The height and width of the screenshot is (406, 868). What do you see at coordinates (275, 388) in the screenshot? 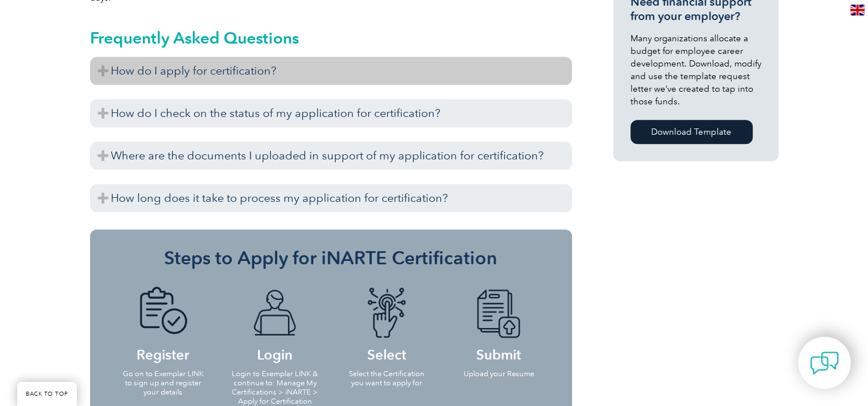
I see `p: Login to Exemplar LINK & continue to: Manage My Certifications > iNARTE > Apply for Certification` at bounding box center [275, 388].